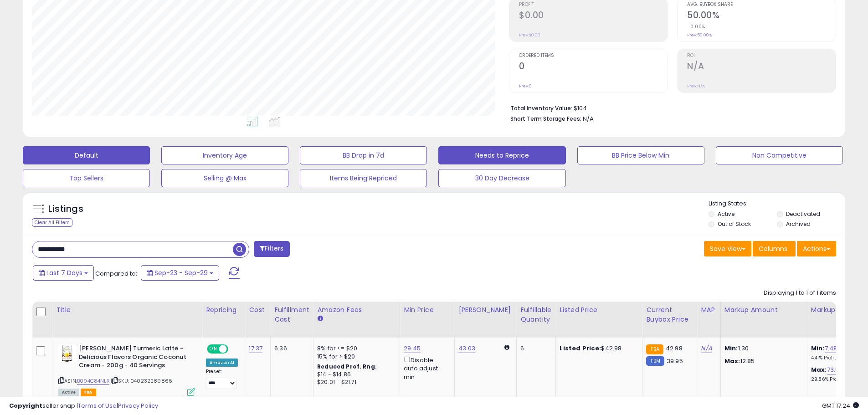  Describe the element at coordinates (127, 370) in the screenshot. I see `div: ASIN:` at that location.